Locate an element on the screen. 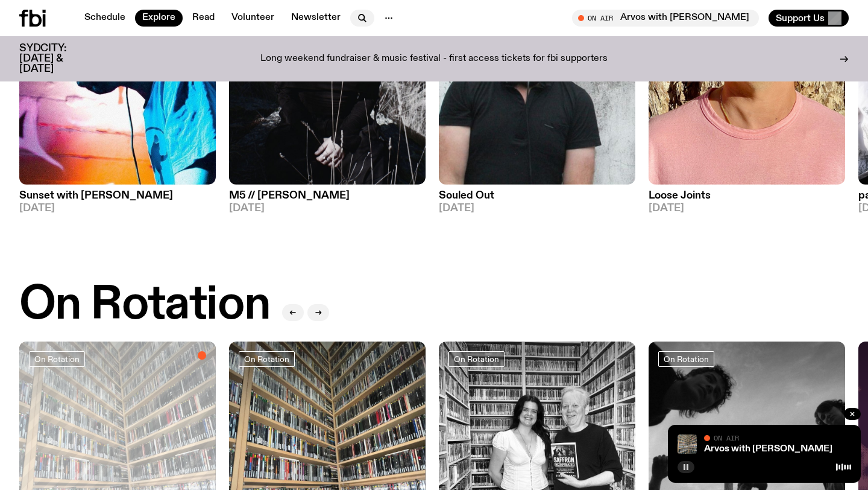 This screenshot has width=868, height=490. a: Volunteer is located at coordinates (253, 18).